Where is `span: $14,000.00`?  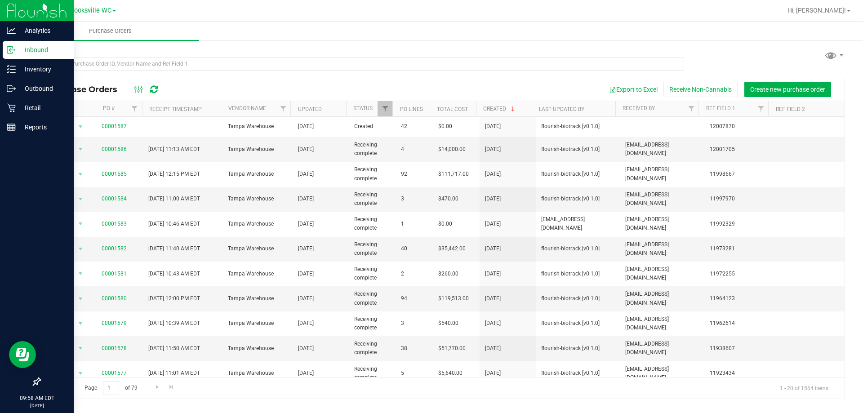
span: $14,000.00 is located at coordinates (452, 149).